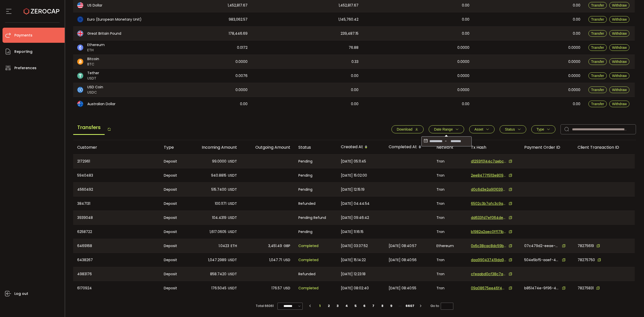 This screenshot has height=317, width=644. What do you see at coordinates (488, 246) in the screenshot?
I see `span: 0x6c38cac8dc59b08e9c950483df3dfbe14280f469433b48210fdc6367c33a6f13` at bounding box center [488, 246].